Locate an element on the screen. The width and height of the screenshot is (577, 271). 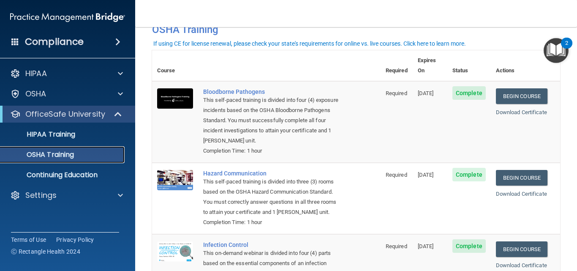
a: Hazard Communication is located at coordinates (271, 173).